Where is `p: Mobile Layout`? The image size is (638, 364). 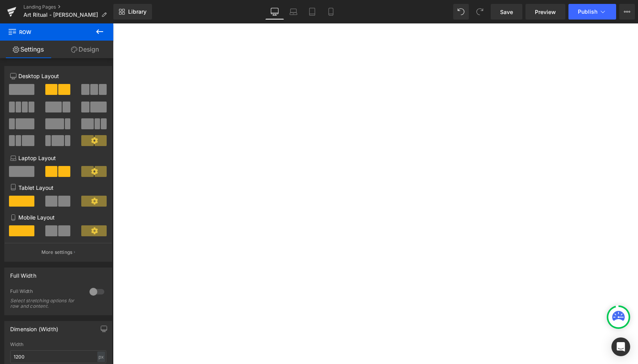
p: Mobile Layout is located at coordinates (58, 217).